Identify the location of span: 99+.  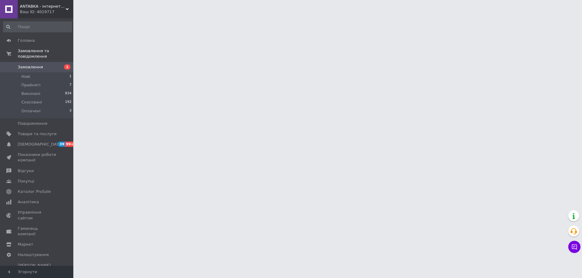
(70, 144).